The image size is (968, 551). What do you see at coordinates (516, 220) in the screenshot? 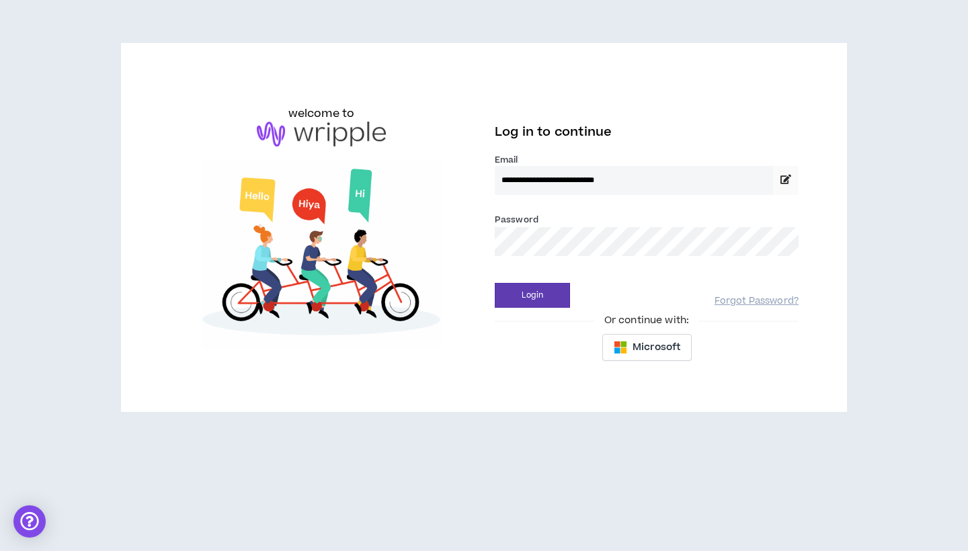
I see `label: Password` at bounding box center [516, 220].